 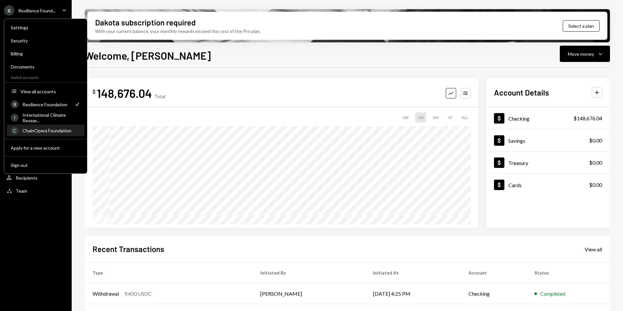 I want to click on div: Team, so click(x=21, y=191).